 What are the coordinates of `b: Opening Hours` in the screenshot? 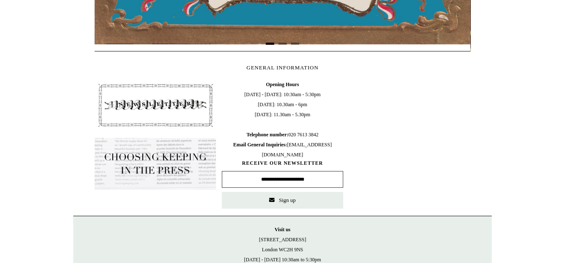 It's located at (282, 85).